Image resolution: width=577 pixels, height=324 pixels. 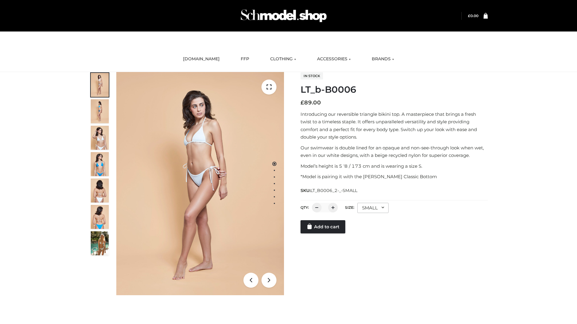 I want to click on img: ArielClassicBikiniTop_CloudNine_AzureSky_OW114ECO_2-scaled.jpg, so click(x=100, y=111).